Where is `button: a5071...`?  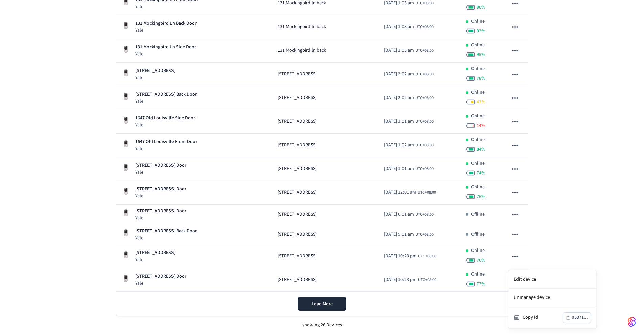
button: a5071... is located at coordinates (577, 317).